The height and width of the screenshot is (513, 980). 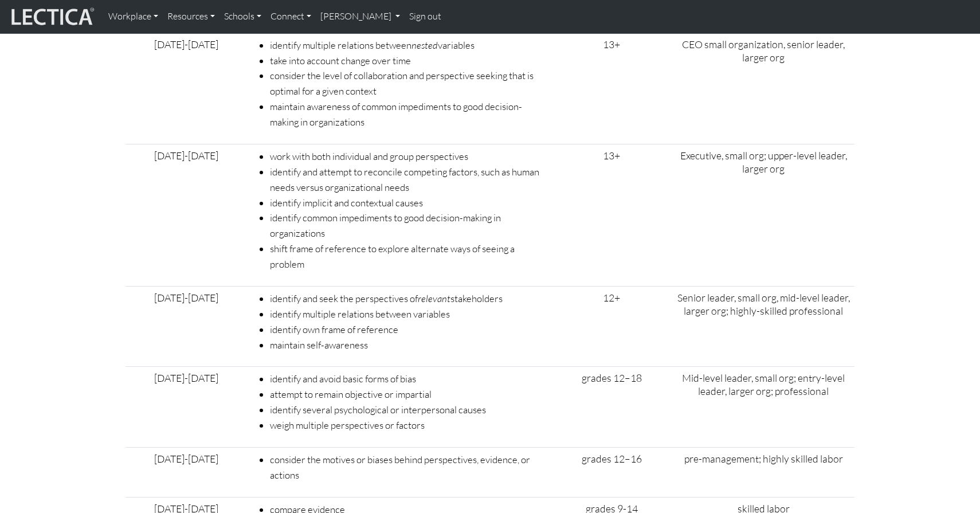 I want to click on li: consider the motives or biases behind perspectives, evidence, or actions, so click(x=408, y=467).